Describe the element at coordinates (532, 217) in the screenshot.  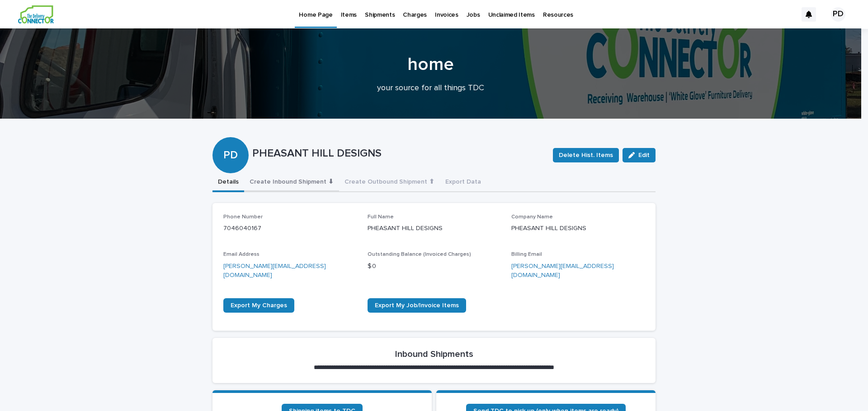
I see `span: Company Name` at that location.